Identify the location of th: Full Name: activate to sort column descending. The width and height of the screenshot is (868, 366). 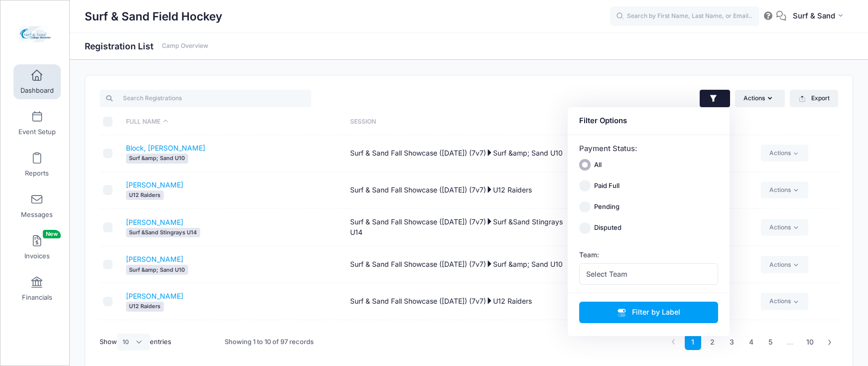
(233, 121).